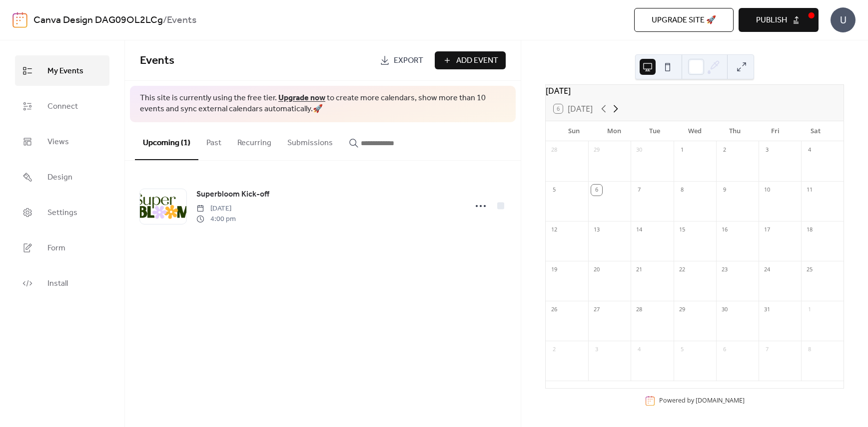 Image resolution: width=868 pixels, height=427 pixels. Describe the element at coordinates (682, 230) in the screenshot. I see `div: 15` at that location.